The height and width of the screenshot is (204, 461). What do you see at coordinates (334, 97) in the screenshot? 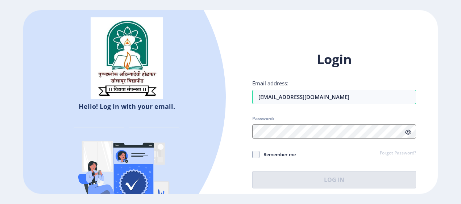
I see `input: Email address` at bounding box center [334, 97].